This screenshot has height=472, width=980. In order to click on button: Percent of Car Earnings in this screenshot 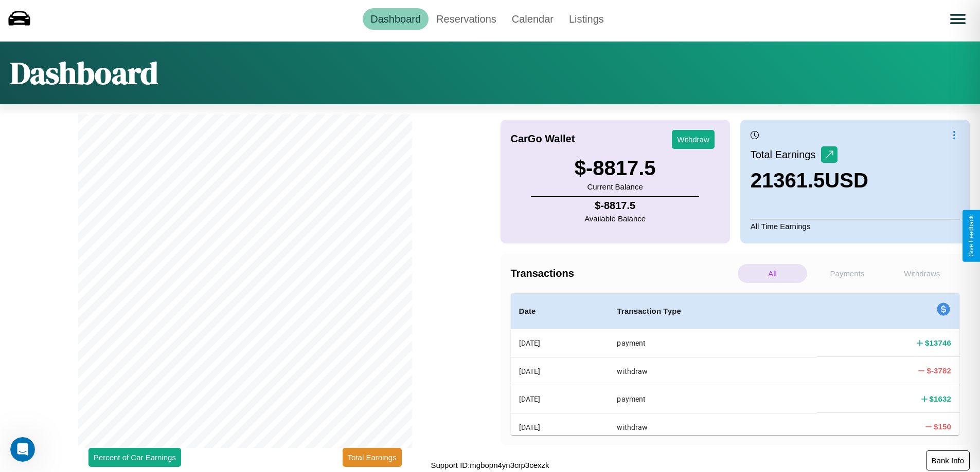, I will do `click(135, 457)`.